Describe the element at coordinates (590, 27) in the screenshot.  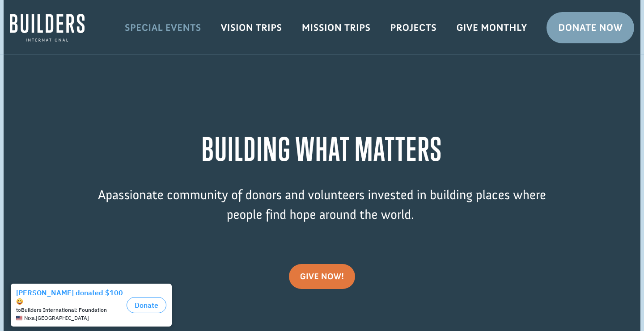
I see `a: Donate Now` at that location.